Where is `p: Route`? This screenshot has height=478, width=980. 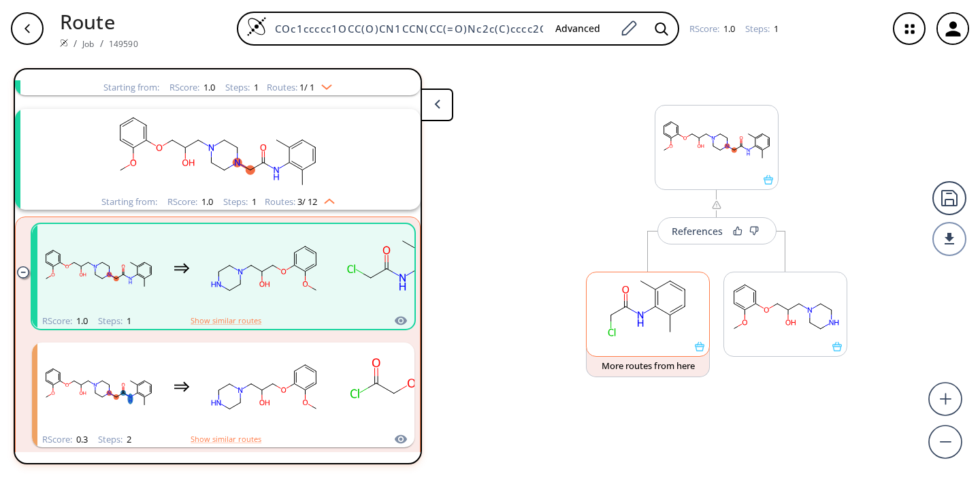
p: Route is located at coordinates (99, 21).